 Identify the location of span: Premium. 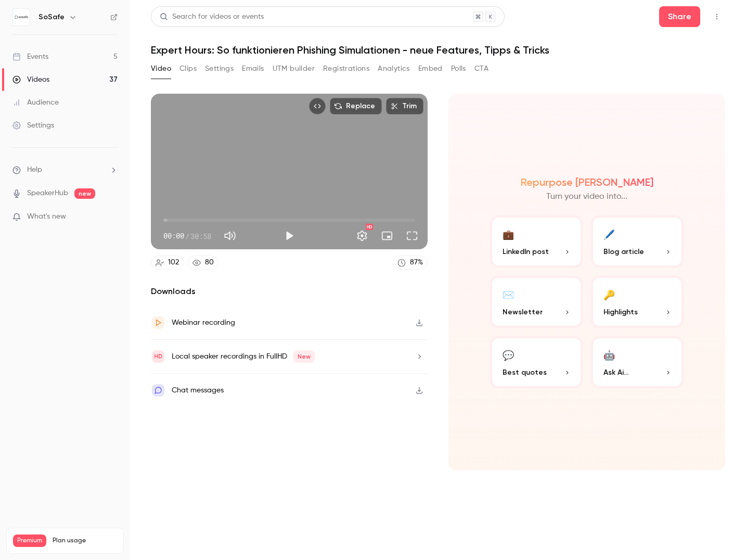
(30, 541).